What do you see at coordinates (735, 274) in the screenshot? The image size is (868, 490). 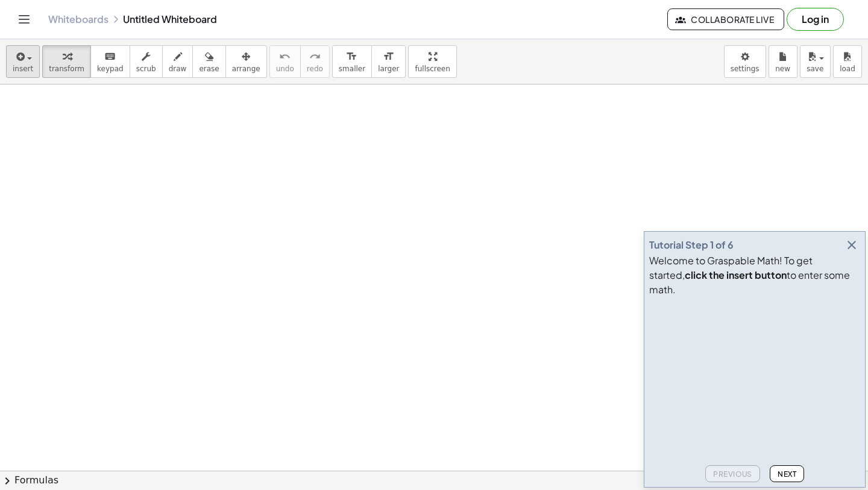 I see `b: click the insert button` at bounding box center [735, 274].